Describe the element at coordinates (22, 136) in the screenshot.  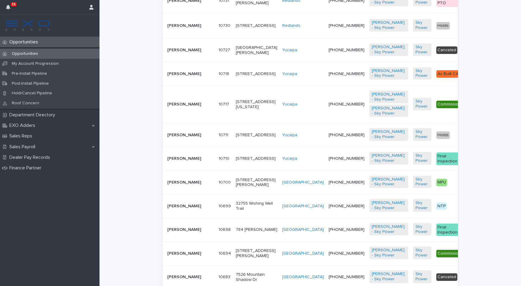
I see `p: Sales Reps` at that location.